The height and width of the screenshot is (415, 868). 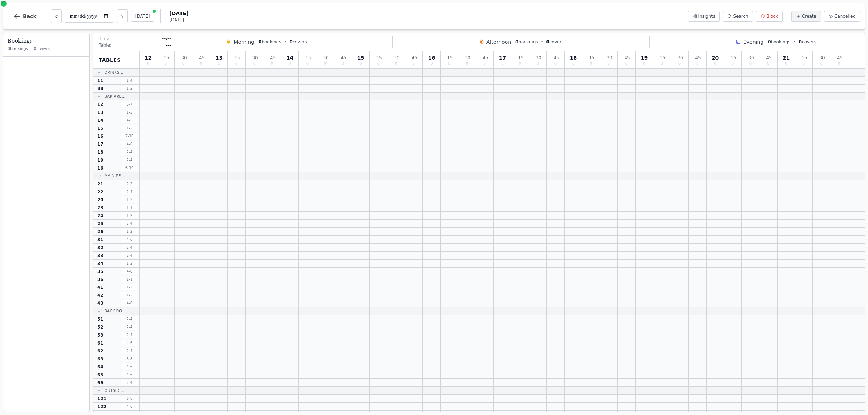 What do you see at coordinates (842, 17) in the screenshot?
I see `button: Cancelled` at bounding box center [842, 17].